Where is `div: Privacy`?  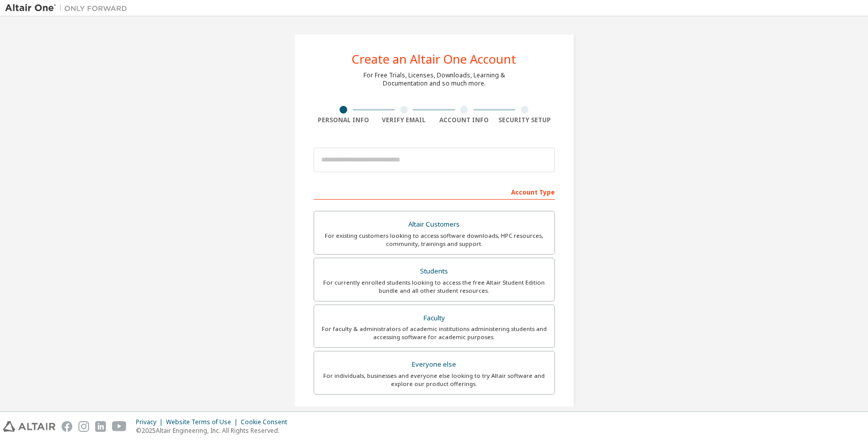
div: Privacy is located at coordinates (151, 422).